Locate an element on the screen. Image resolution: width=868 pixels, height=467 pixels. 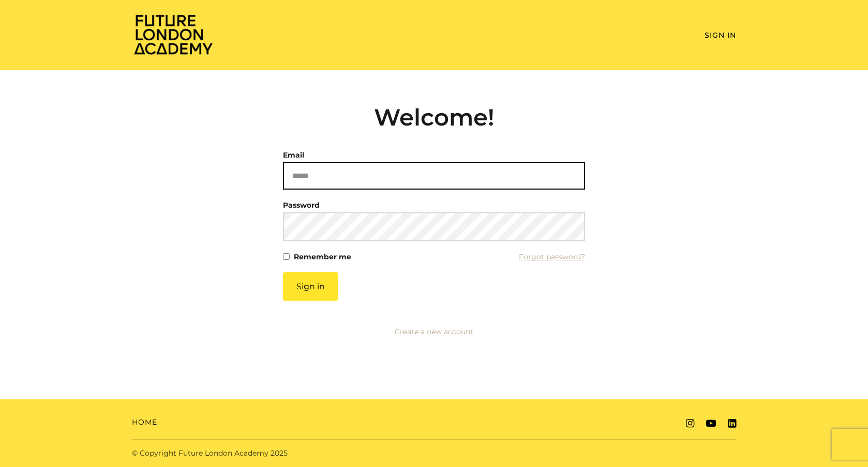
label: Email is located at coordinates (294, 155).